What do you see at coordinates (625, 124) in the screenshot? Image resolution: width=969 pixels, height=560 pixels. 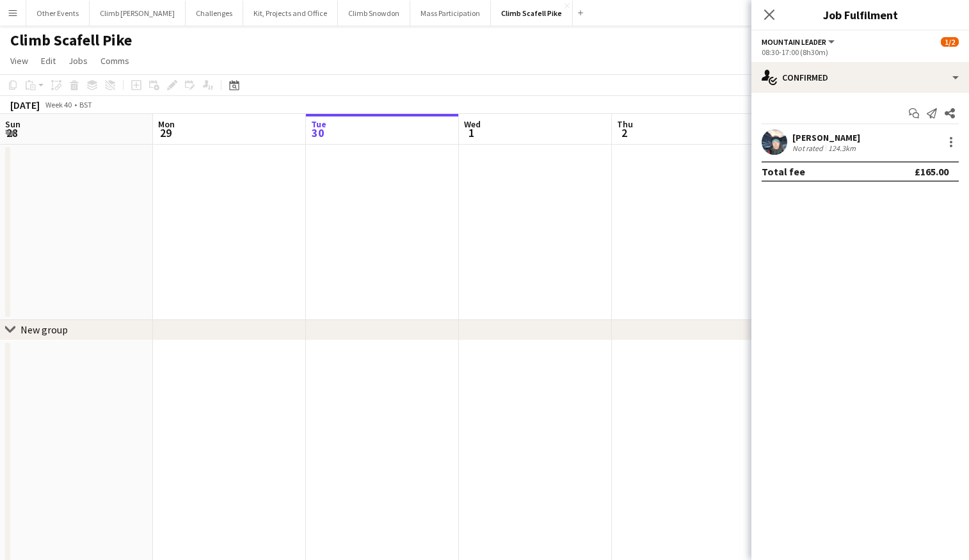 I see `span: Thu` at bounding box center [625, 124].